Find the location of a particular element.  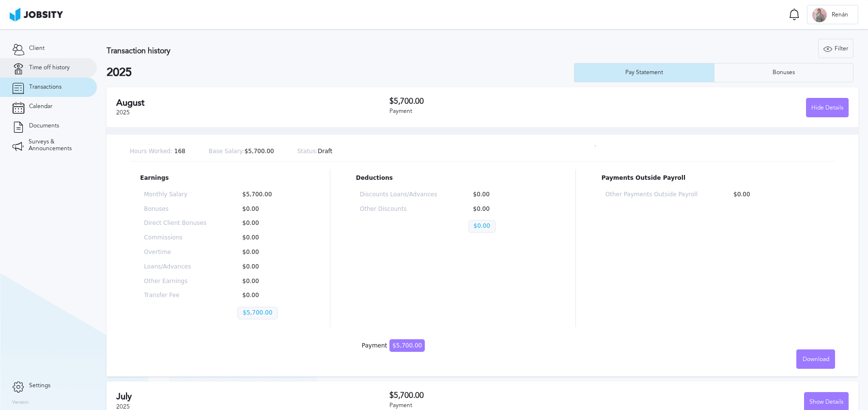

h2: August is located at coordinates (253, 102).